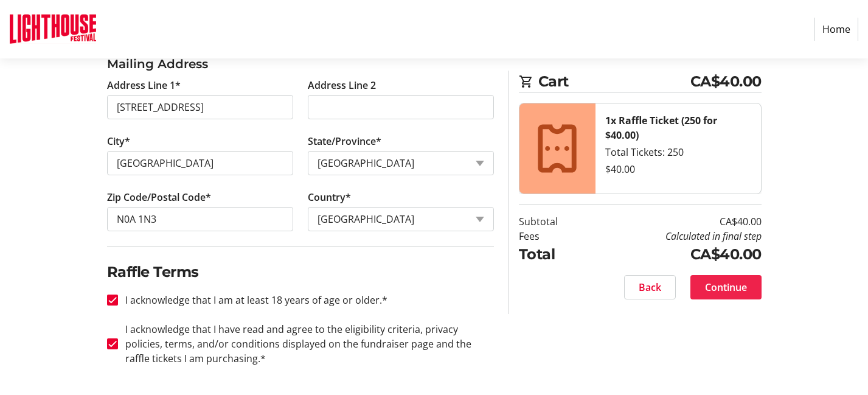 The width and height of the screenshot is (868, 395). Describe the element at coordinates (661, 128) in the screenshot. I see `strong: 1x Raffle Ticket (250 for $40.00)` at that location.